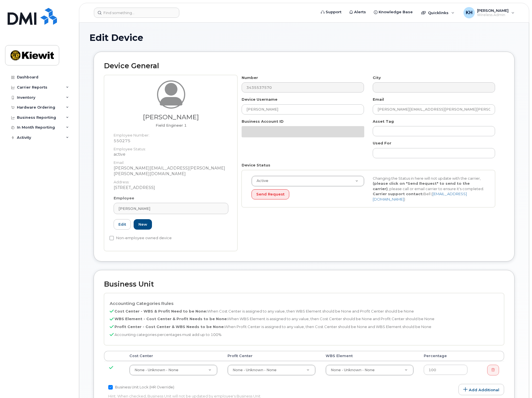 The height and width of the screenshot is (398, 532). Describe the element at coordinates (262, 121) in the screenshot. I see `label: Business Account ID` at that location.